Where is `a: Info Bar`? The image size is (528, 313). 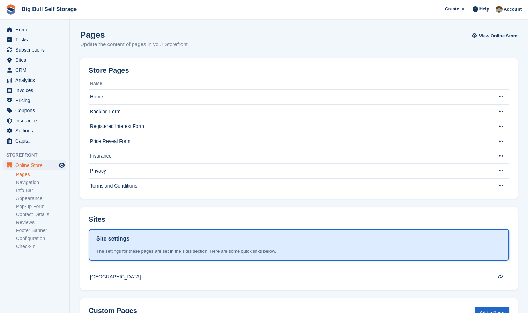
a: Info Bar is located at coordinates (41, 190).